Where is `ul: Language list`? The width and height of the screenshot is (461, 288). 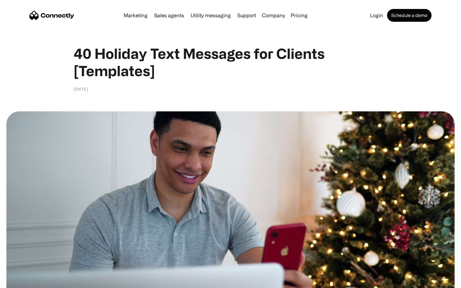 ul: Language list is located at coordinates (26, 282).